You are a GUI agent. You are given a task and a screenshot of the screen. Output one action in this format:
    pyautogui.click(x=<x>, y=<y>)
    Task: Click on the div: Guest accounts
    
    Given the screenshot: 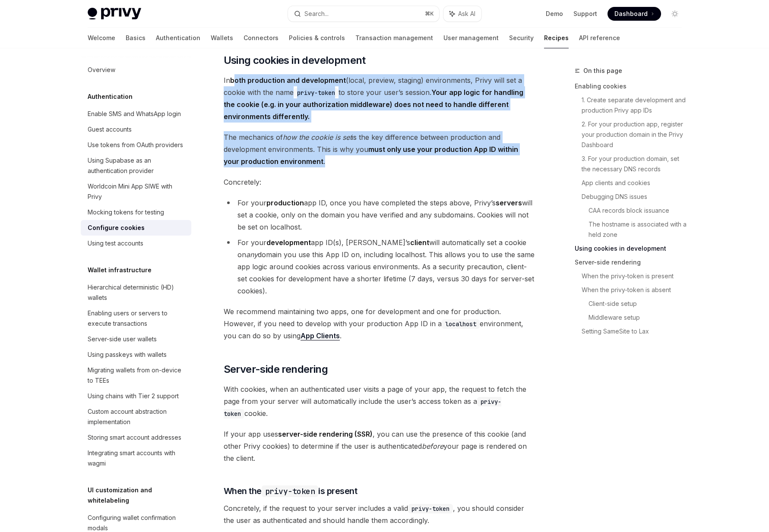 What is the action you would take?
    pyautogui.click(x=110, y=129)
    